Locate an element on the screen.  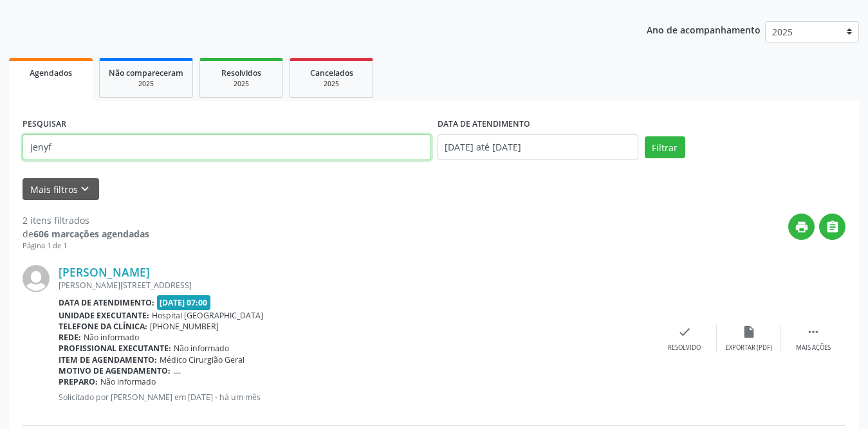
span: Agendados is located at coordinates (51, 73).